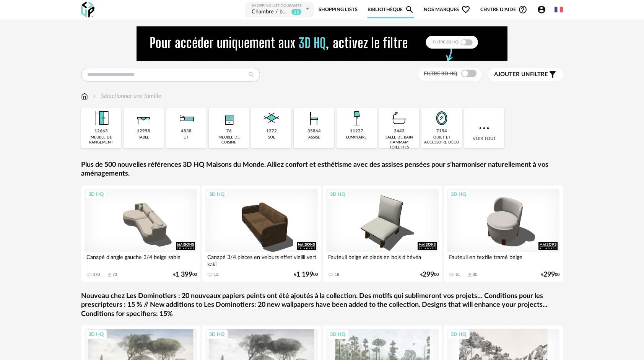 The height and width of the screenshot is (360, 644). Describe the element at coordinates (229, 131) in the screenshot. I see `div: 76` at that location.